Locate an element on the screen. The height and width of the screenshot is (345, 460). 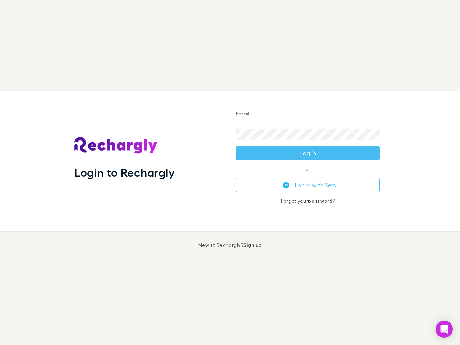
button: Log in is located at coordinates (308, 153).